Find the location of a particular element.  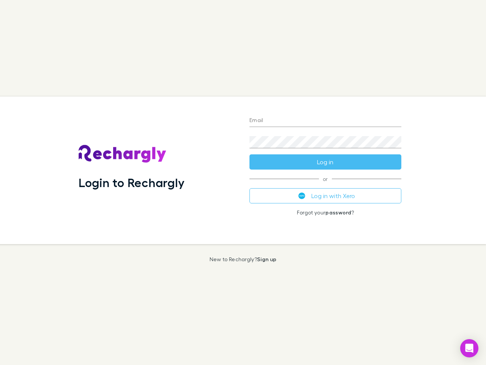

img: Rechargly's Logo is located at coordinates (123, 154).